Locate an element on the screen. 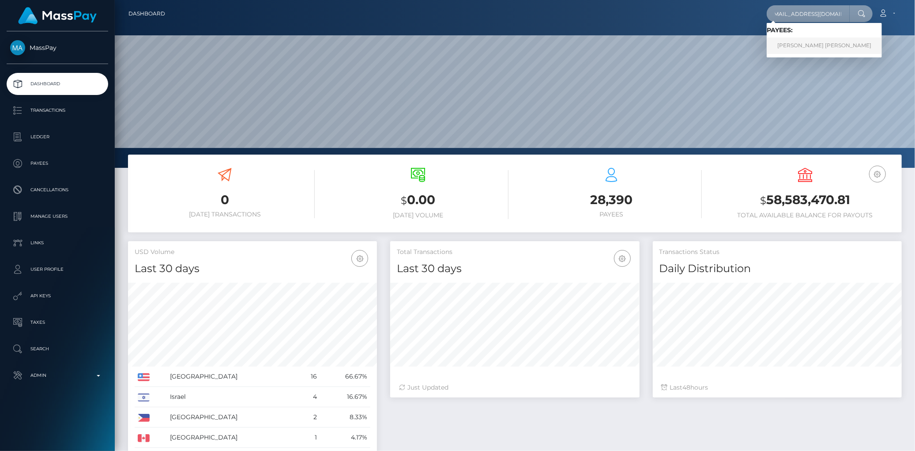  p: Manage Users is located at coordinates (57, 216).